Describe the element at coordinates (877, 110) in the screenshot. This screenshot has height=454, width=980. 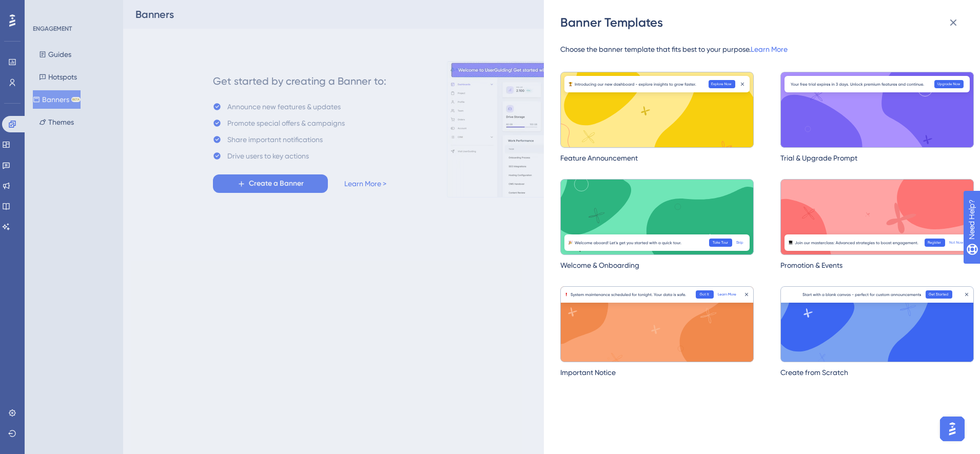
I see `img: Trial & Upgrade Prompt` at that location.